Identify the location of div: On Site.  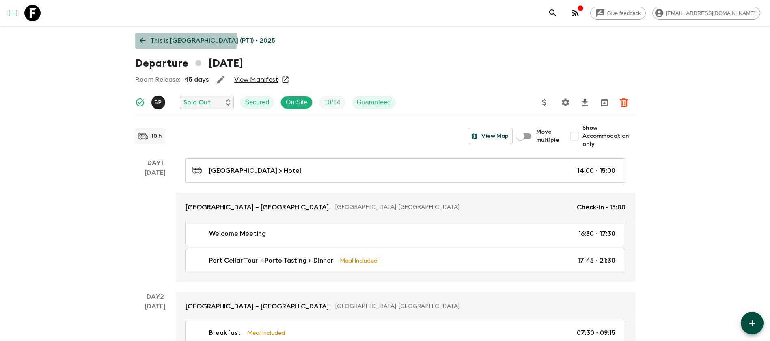
(296, 102).